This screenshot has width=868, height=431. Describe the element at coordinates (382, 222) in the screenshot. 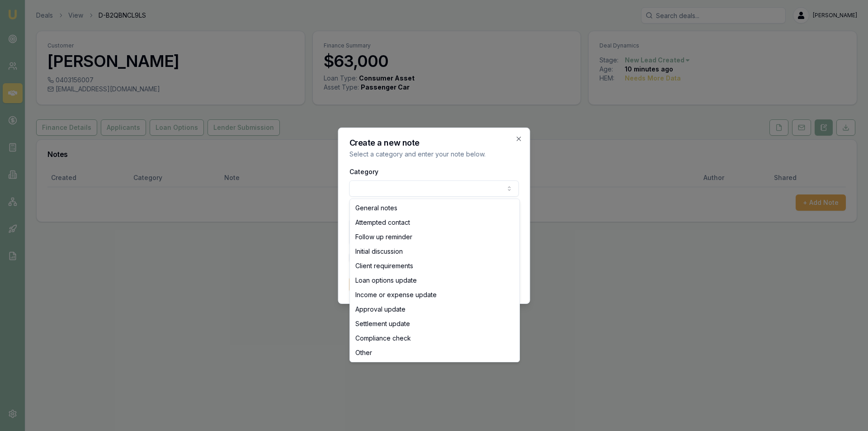

I see `span: Attempted contact` at that location.